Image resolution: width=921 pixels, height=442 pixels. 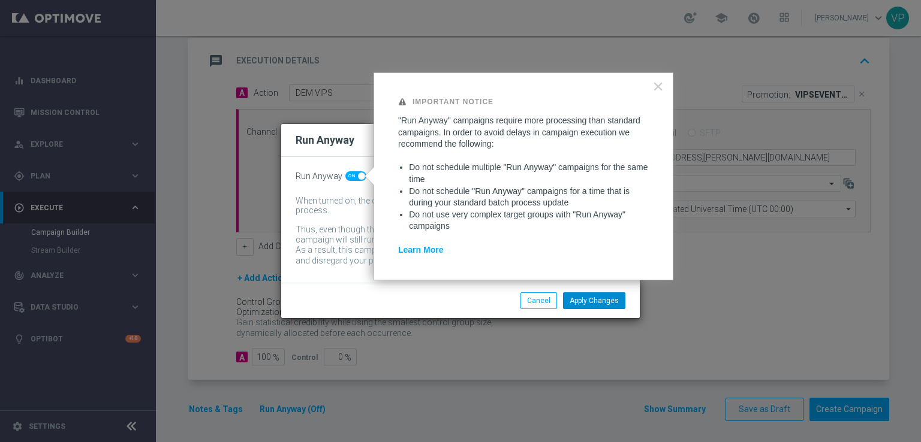 I want to click on li: Do not use very complex target groups with "Run Anyway" campaigns, so click(x=529, y=221).